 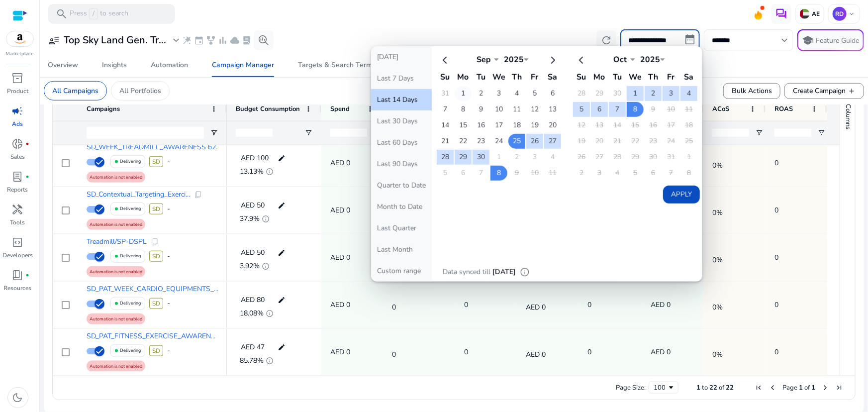 What do you see at coordinates (848, 117) in the screenshot?
I see `span: Columns` at bounding box center [848, 117].